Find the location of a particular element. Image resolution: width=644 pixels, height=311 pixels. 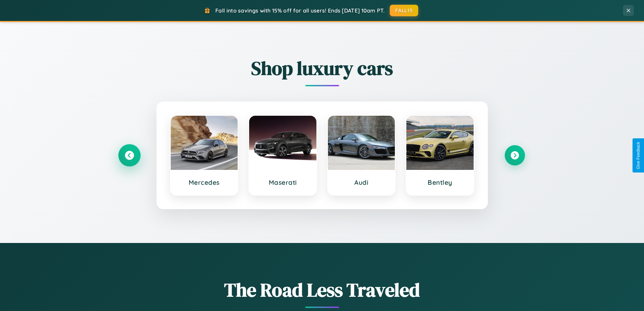

button: FALL15 is located at coordinates (404, 10).